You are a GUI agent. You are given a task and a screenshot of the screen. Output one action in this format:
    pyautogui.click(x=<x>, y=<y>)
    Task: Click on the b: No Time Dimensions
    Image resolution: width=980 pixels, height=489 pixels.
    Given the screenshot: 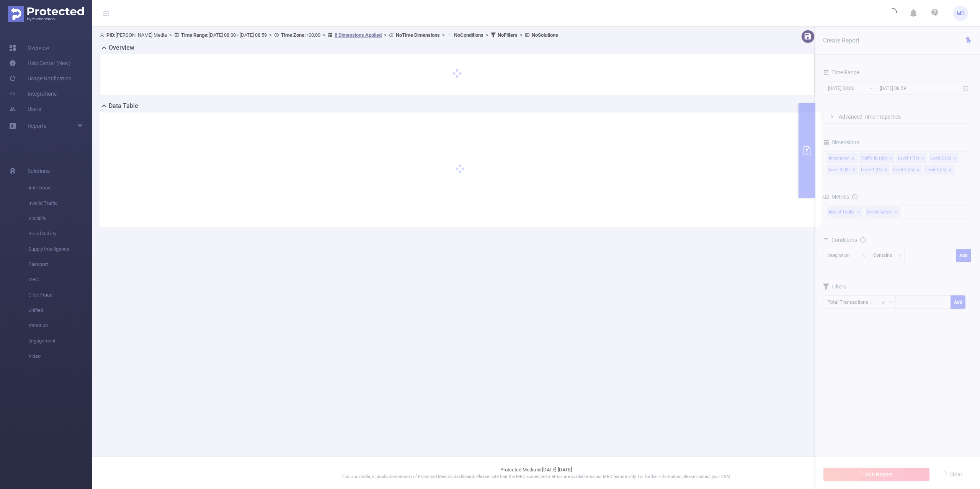 What is the action you would take?
    pyautogui.click(x=418, y=35)
    